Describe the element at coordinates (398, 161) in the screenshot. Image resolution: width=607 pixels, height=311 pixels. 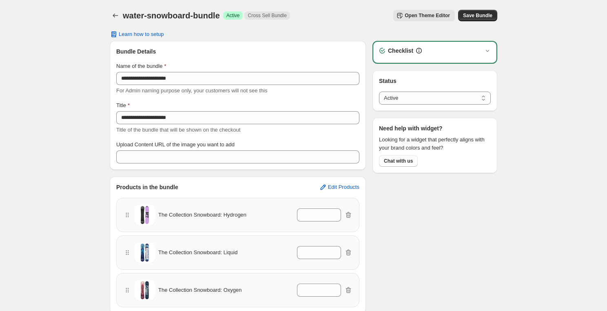
I see `button: Chat with us` at that location.